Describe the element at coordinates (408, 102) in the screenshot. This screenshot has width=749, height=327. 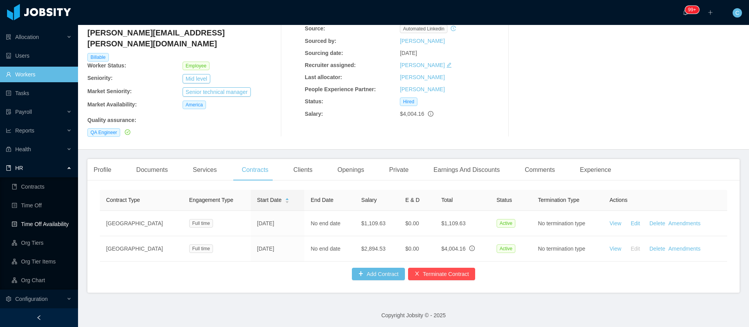
I see `span: Hired` at that location.